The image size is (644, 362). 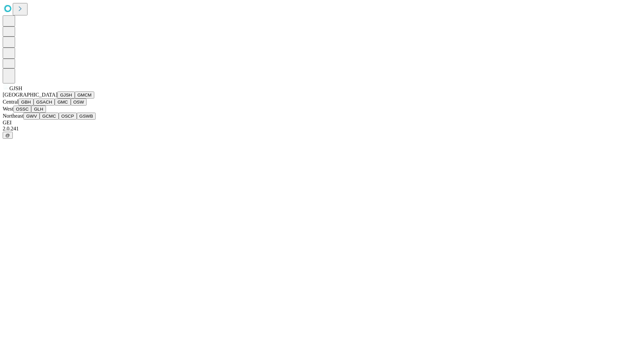 I want to click on button: OSW, so click(x=79, y=102).